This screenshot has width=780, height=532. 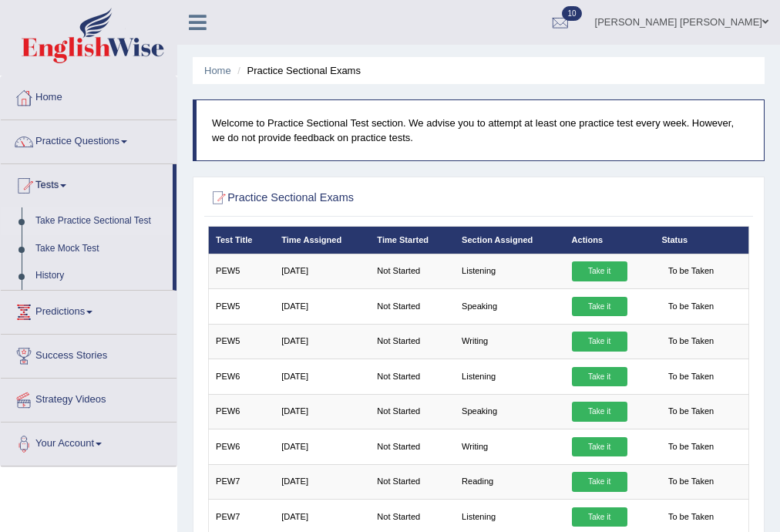 I want to click on a: Your Account, so click(x=89, y=441).